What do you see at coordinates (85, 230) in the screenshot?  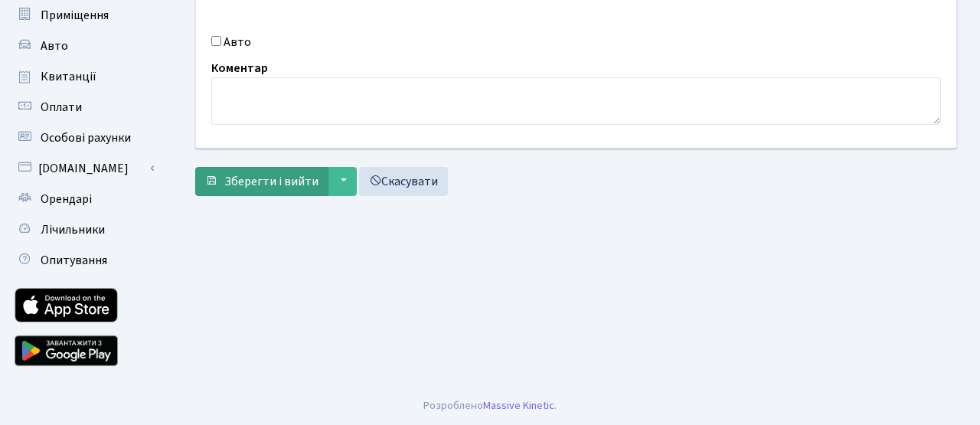 I see `a: Лічильники` at bounding box center [85, 230].